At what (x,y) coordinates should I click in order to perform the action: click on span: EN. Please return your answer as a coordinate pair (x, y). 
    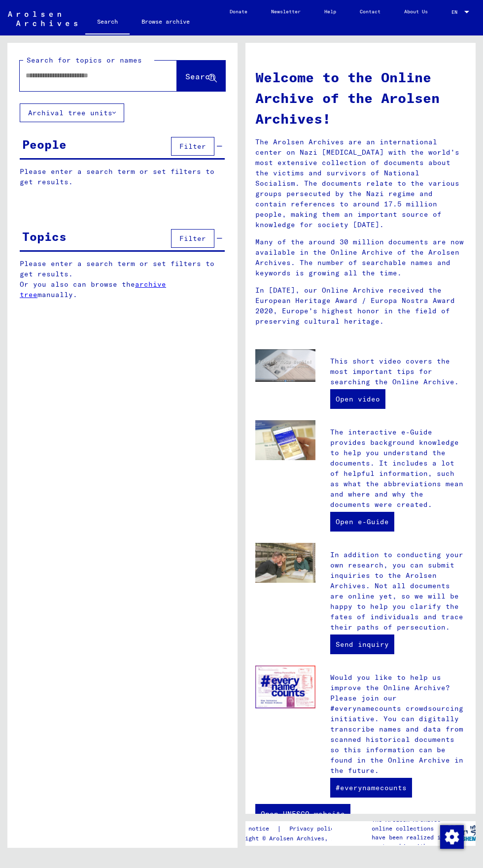
    Looking at the image, I should click on (457, 12).